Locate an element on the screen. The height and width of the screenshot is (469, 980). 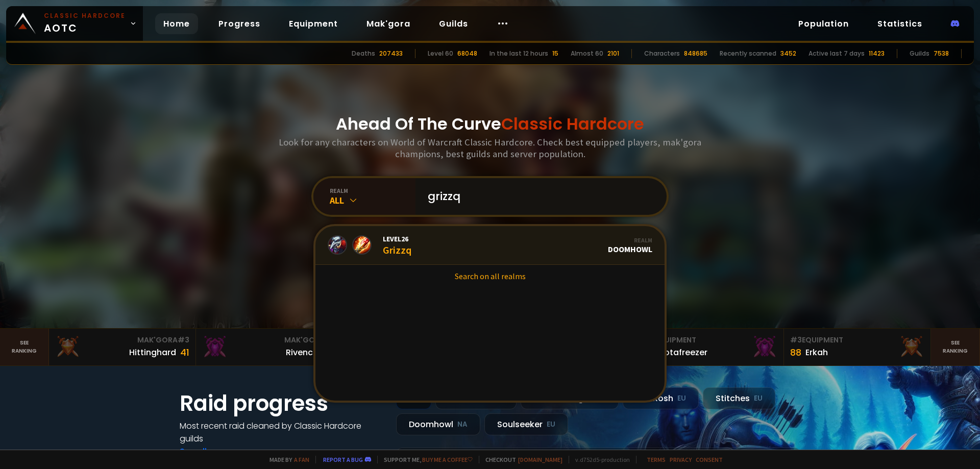
h1: Ahead Of The Curve is located at coordinates (490, 124).